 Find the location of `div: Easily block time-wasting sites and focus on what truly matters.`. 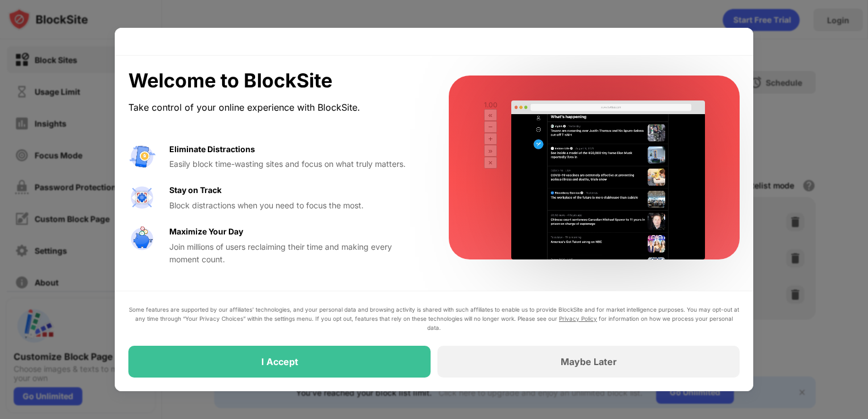

div: Easily block time-wasting sites and focus on what truly matters. is located at coordinates (295, 164).